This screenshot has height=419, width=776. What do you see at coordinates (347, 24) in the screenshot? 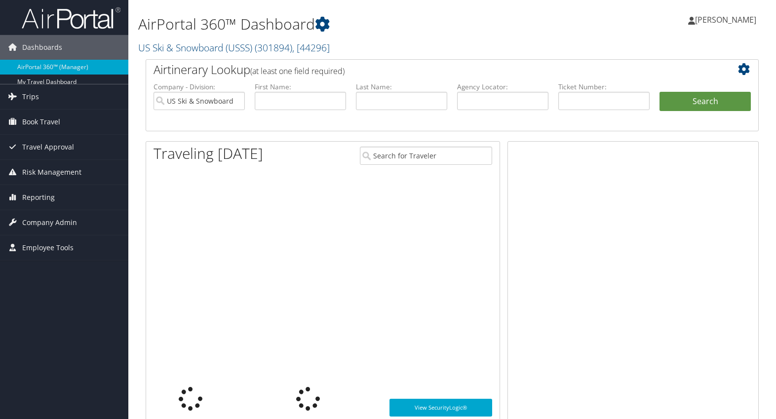
I see `h1: AirPortal 360™ Dashboard` at bounding box center [347, 24].